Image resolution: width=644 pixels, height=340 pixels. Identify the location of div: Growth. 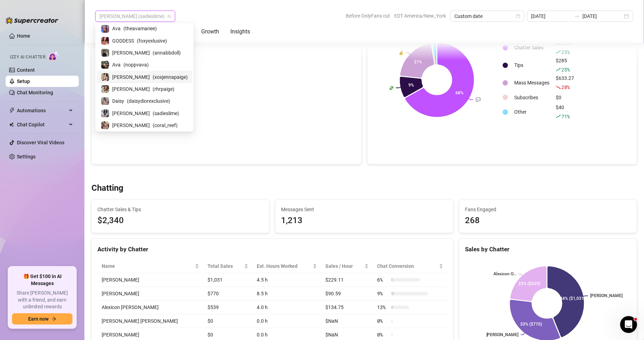
(210, 32).